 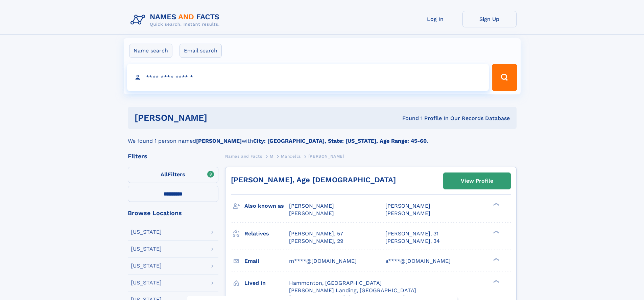 I want to click on input: search input, so click(x=308, y=78).